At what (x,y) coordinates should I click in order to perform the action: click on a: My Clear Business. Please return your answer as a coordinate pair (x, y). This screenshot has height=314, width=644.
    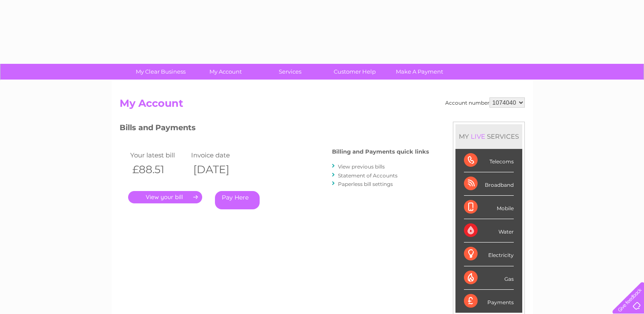
    Looking at the image, I should click on (160, 72).